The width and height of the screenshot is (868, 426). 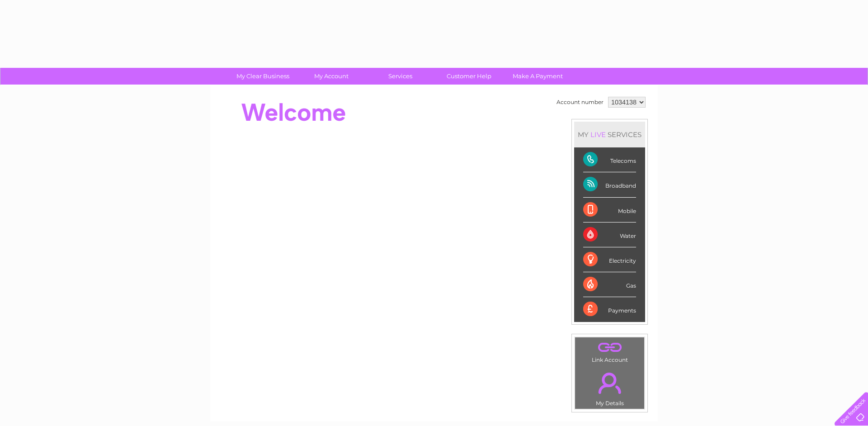 What do you see at coordinates (610, 309) in the screenshot?
I see `div: Payments` at bounding box center [610, 309].